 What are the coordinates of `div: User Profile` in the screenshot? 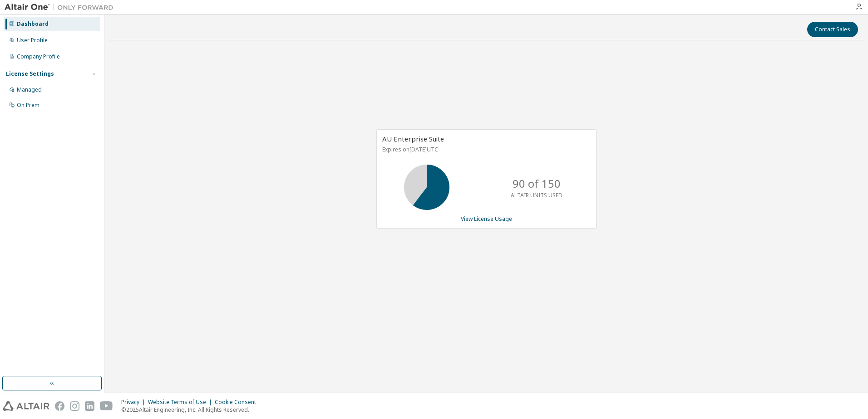 It's located at (32, 40).